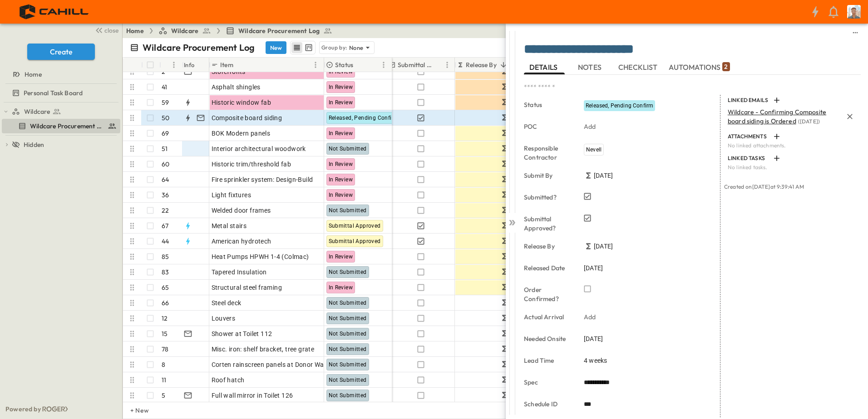 This screenshot has height=419, width=868. I want to click on p: No linked tasks., so click(791, 167).